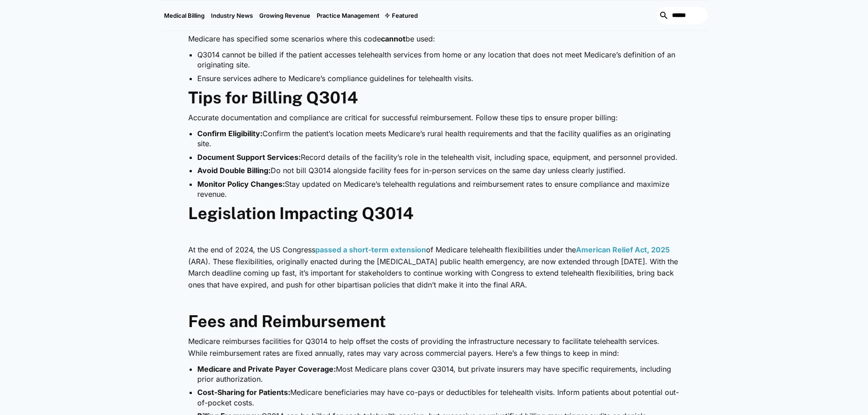 The image size is (868, 415). I want to click on strong: Document Support Services:, so click(249, 157).